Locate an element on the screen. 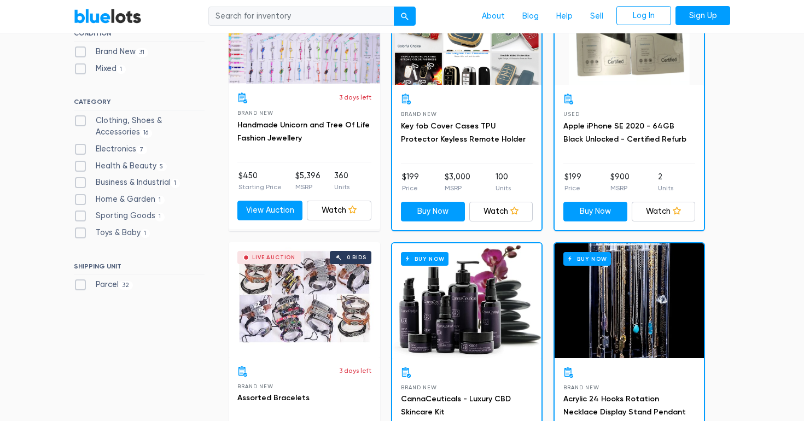 Image resolution: width=804 pixels, height=421 pixels. li: $900 is located at coordinates (620, 182).